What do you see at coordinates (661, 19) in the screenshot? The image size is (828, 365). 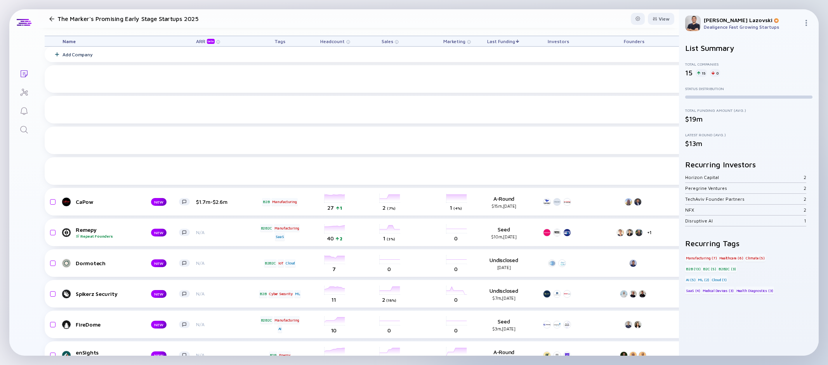 I see `div: View` at bounding box center [661, 19].